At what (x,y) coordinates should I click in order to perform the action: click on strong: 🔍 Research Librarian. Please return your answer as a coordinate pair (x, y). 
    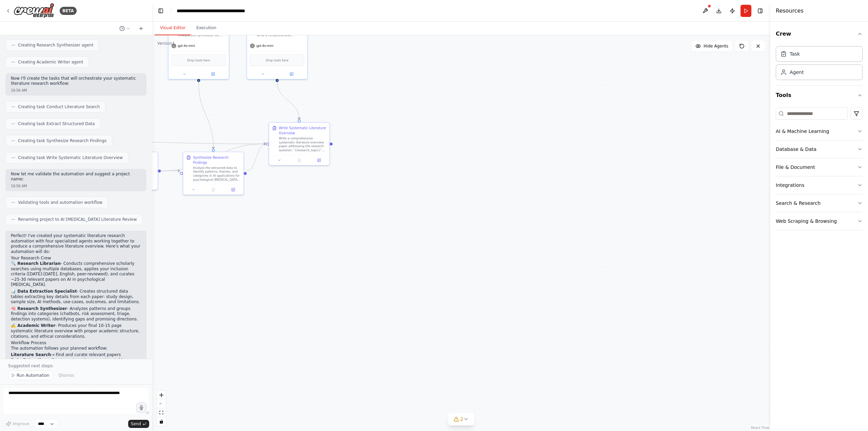
    Looking at the image, I should click on (36, 263).